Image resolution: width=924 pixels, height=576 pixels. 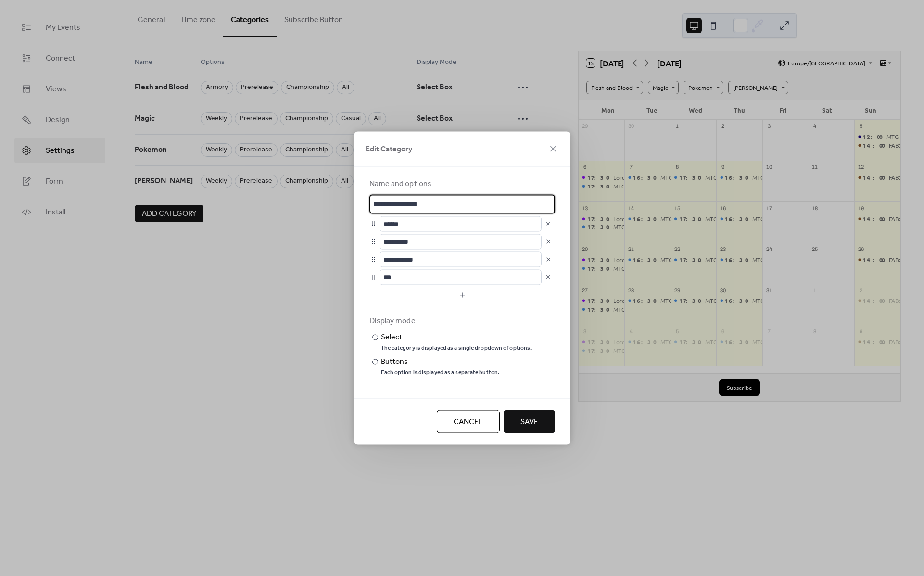 What do you see at coordinates (457, 348) in the screenshot?
I see `div: The category is displayed as a single dropdown of options.` at bounding box center [457, 348].